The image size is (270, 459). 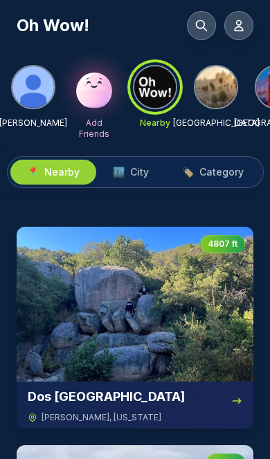 I want to click on img: Los Angeles, so click(x=216, y=87).